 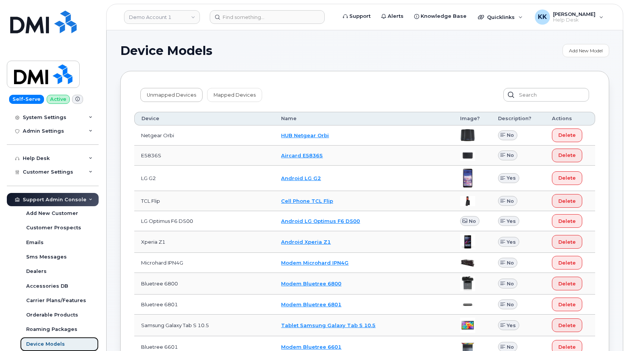 What do you see at coordinates (204, 119) in the screenshot?
I see `th: Device` at bounding box center [204, 119].